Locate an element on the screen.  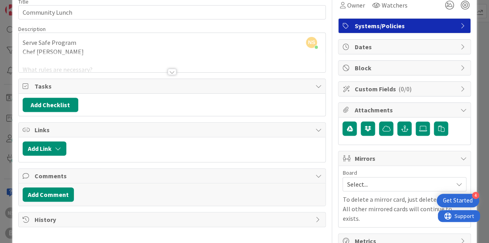
span: NS is located at coordinates (312, 43).